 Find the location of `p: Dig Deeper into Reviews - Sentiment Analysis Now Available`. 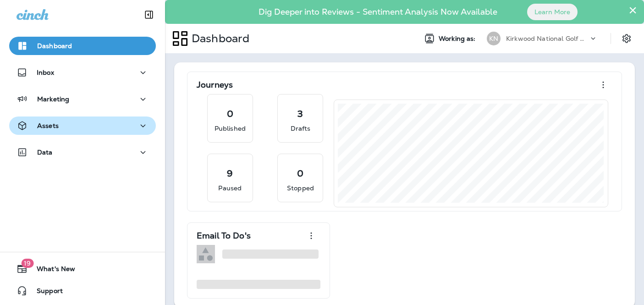

p: Dig Deeper into Reviews - Sentiment Analysis Now Available is located at coordinates (378, 12).